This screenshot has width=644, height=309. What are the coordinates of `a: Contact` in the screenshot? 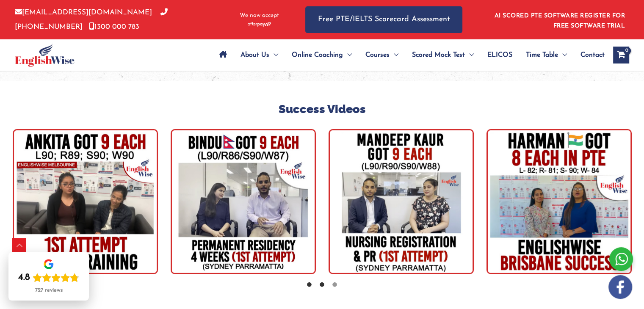 It's located at (589, 55).